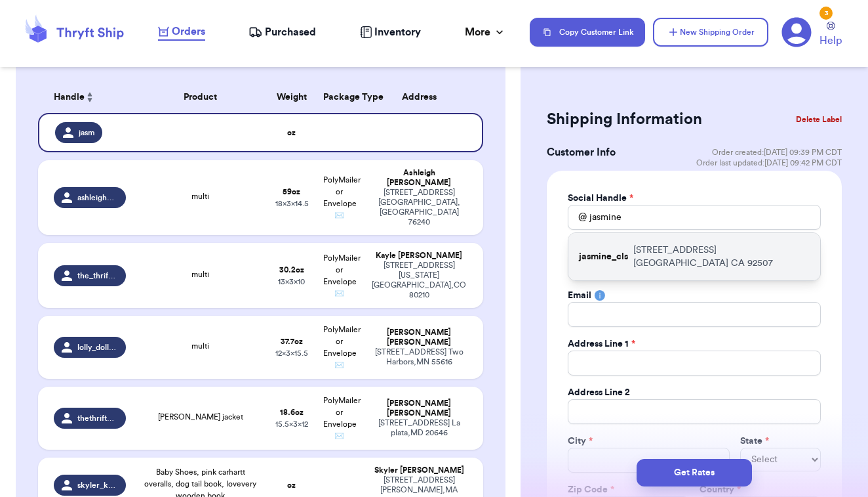 The height and width of the screenshot is (497, 868). Describe the element at coordinates (797, 32) in the screenshot. I see `a: 3` at that location.